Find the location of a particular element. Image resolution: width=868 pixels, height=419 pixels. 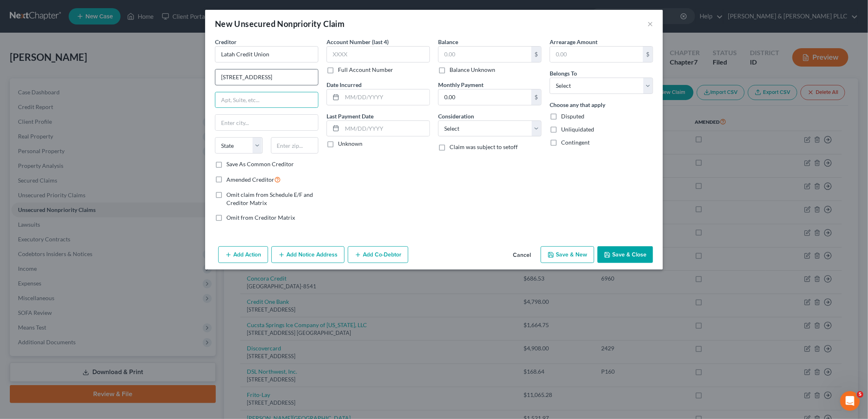

label: Last Payment Date is located at coordinates (350, 116).